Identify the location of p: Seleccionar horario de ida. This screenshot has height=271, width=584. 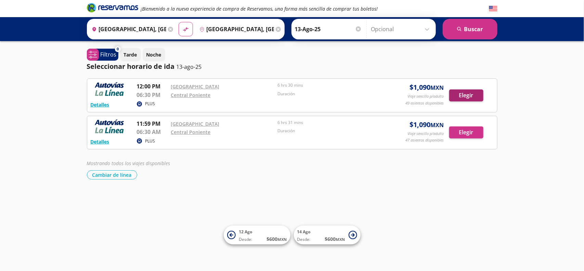
(131, 66).